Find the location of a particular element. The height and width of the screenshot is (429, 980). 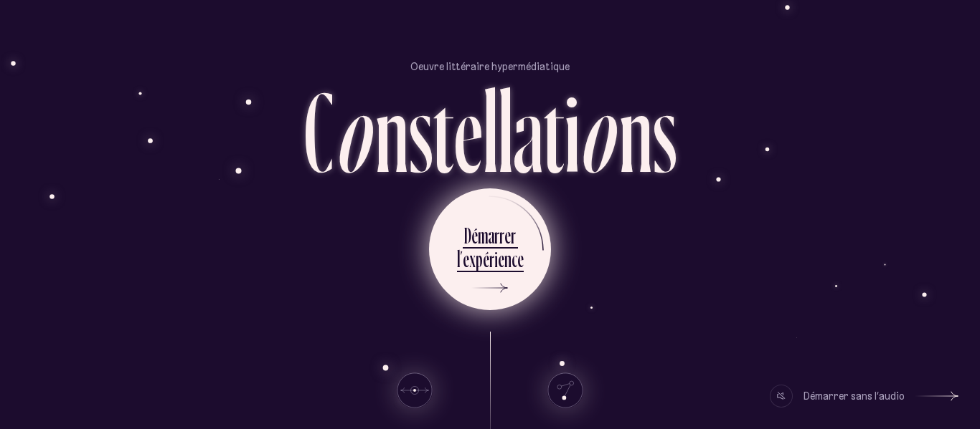

p: Oeuvre littéraire hypermédiatique is located at coordinates (490, 66).